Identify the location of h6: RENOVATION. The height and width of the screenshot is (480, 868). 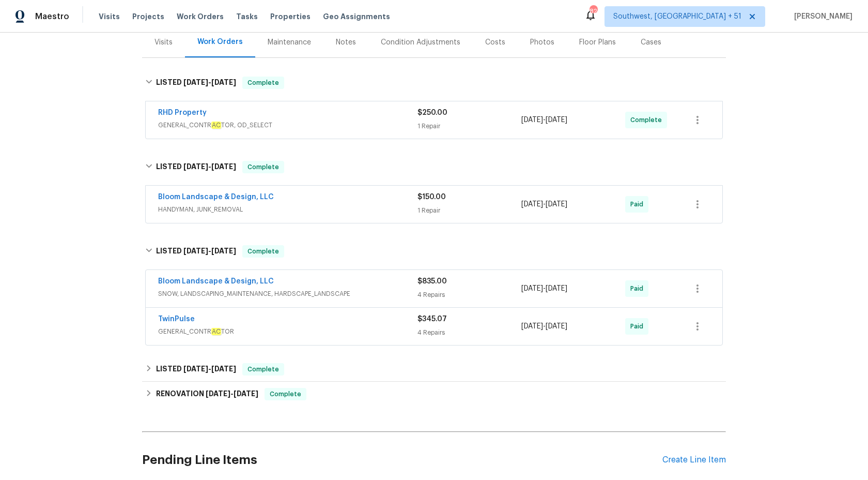
(207, 394).